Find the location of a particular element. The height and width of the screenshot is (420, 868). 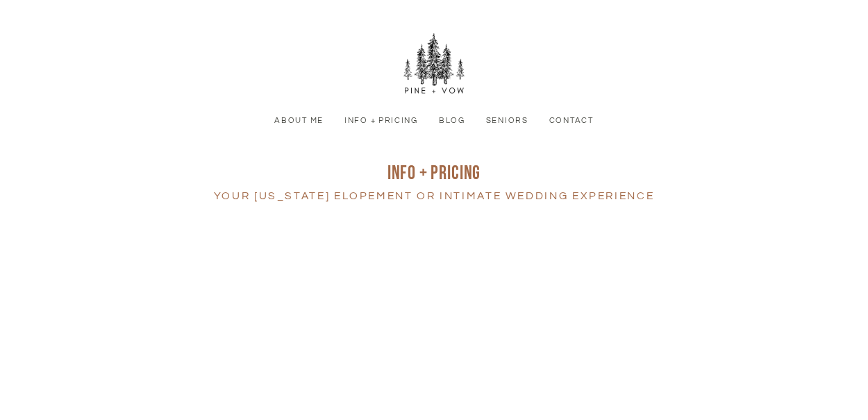

a: Contact is located at coordinates (572, 121).